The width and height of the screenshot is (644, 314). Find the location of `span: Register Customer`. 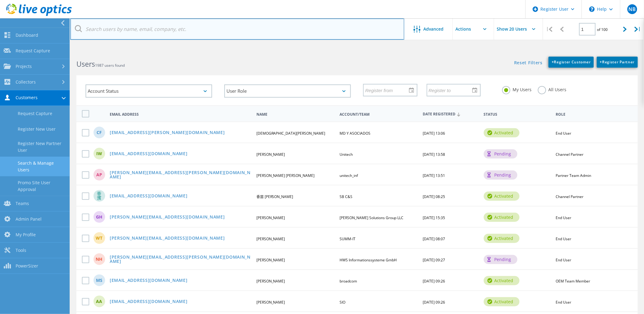

span: Register Customer is located at coordinates (572, 62).